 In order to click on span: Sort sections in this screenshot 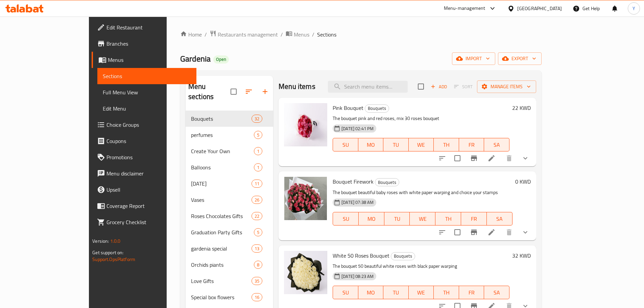, I will do `click(249, 92)`.